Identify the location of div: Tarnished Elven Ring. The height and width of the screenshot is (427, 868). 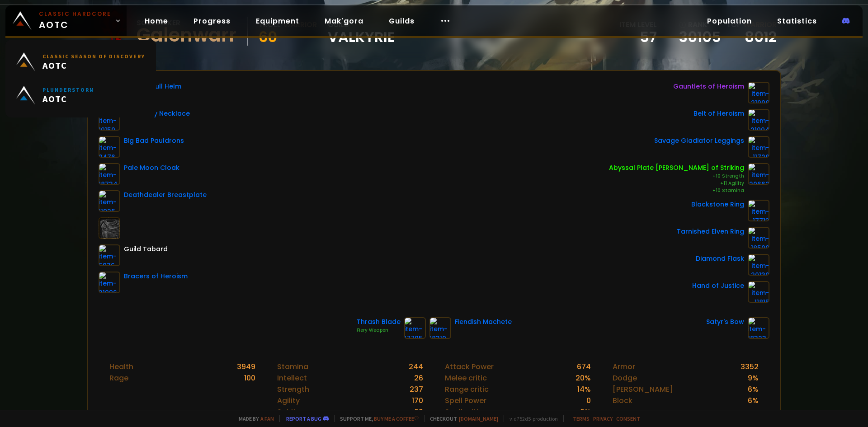
(710, 231).